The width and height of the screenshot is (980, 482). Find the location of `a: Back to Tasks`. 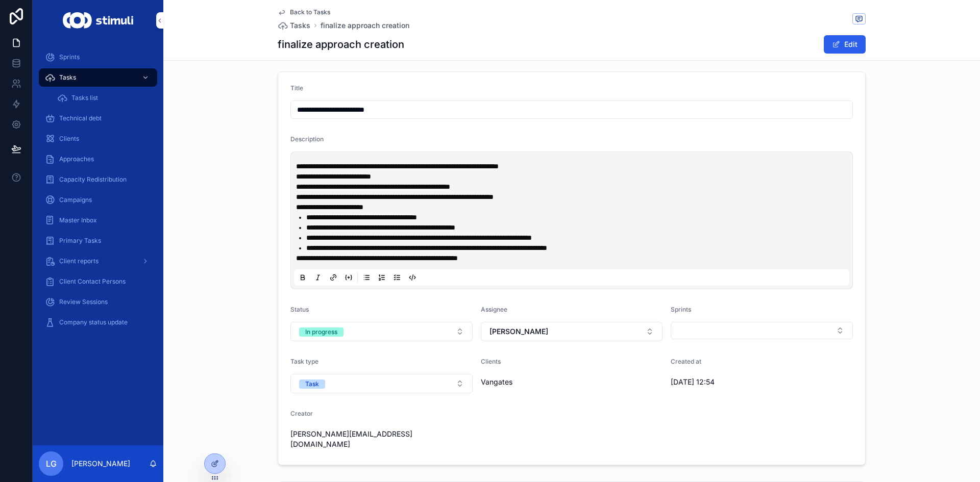

a: Back to Tasks is located at coordinates (304, 12).